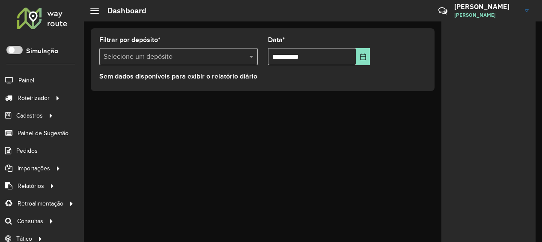 The image size is (542, 242). I want to click on span: Consultas, so click(30, 221).